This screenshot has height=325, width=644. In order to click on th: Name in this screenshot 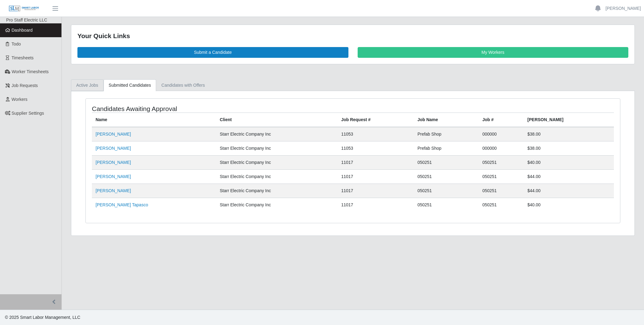, I will do `click(154, 120)`.